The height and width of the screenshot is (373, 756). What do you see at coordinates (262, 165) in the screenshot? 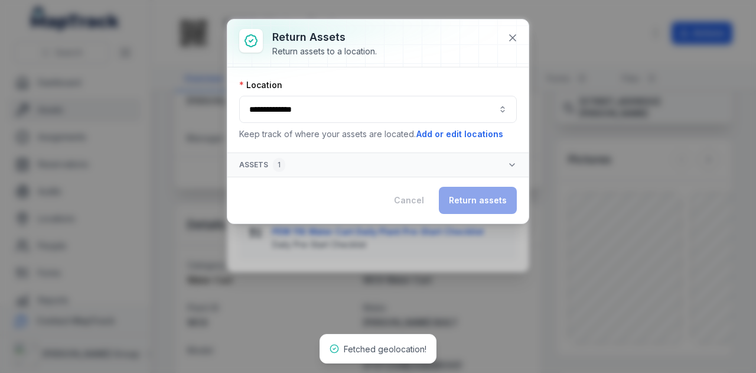
I see `span: Assets` at bounding box center [262, 165].